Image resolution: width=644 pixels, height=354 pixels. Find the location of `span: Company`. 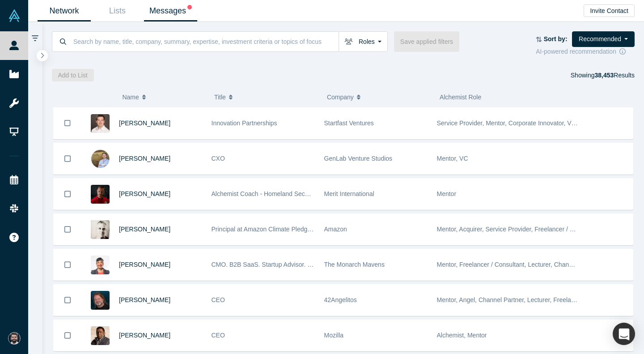

span: Company is located at coordinates (341, 97).